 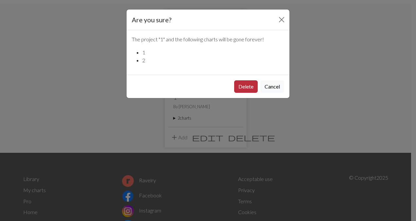 What do you see at coordinates (208, 39) in the screenshot?
I see `p: The project " 1 " and the following charts will be gone forever!` at bounding box center [208, 39].